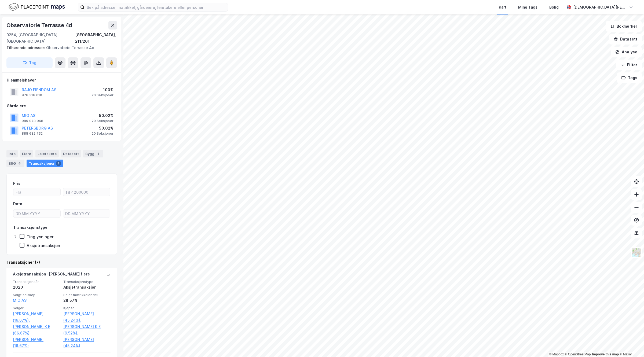 The image size is (644, 357). I want to click on div: 2020, so click(37, 287).